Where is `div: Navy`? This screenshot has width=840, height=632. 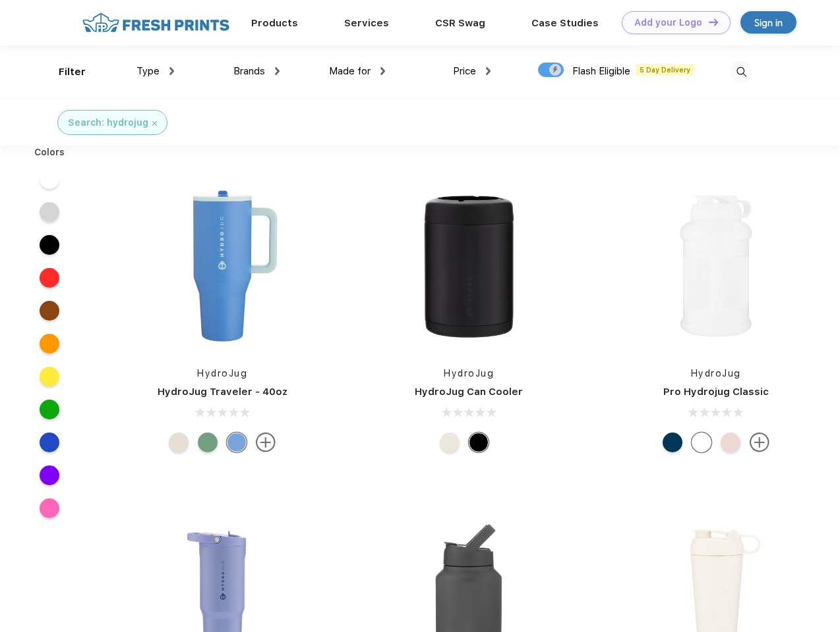
div: Navy is located at coordinates (672, 443).